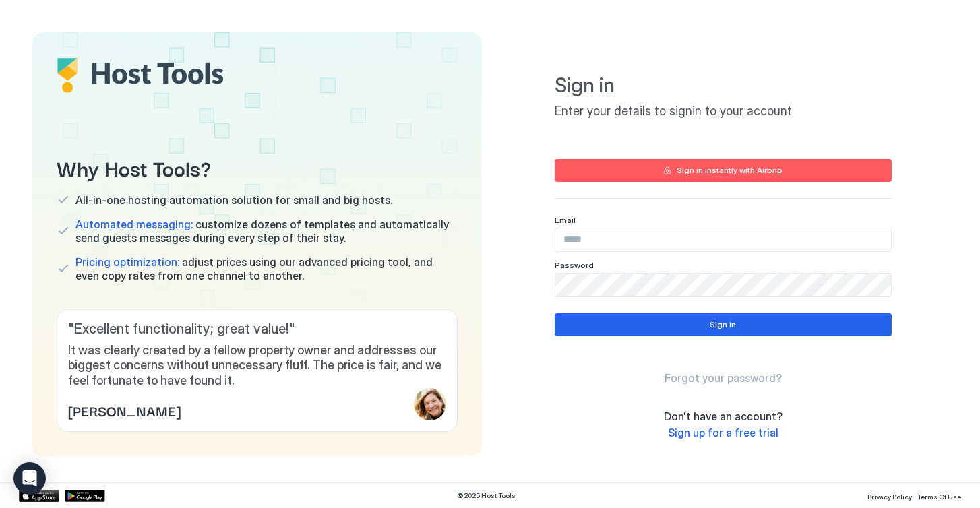  Describe the element at coordinates (723, 325) in the screenshot. I see `div: Sign in` at that location.